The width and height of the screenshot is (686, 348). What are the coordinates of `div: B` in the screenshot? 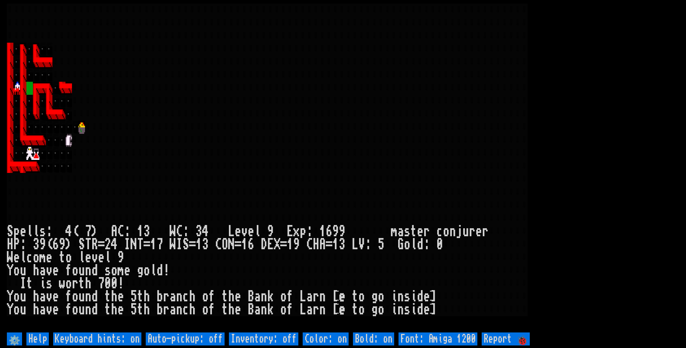 It's located at (251, 310).